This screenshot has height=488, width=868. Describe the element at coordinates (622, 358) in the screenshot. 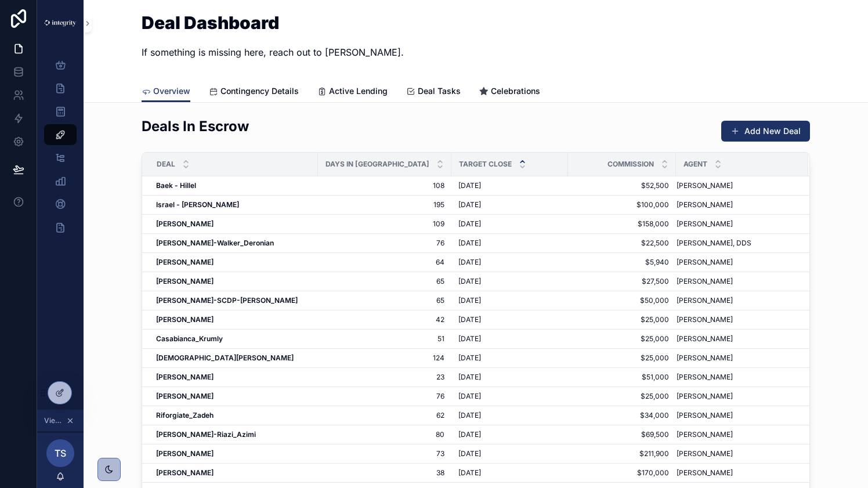

I see `span: $25,000` at that location.